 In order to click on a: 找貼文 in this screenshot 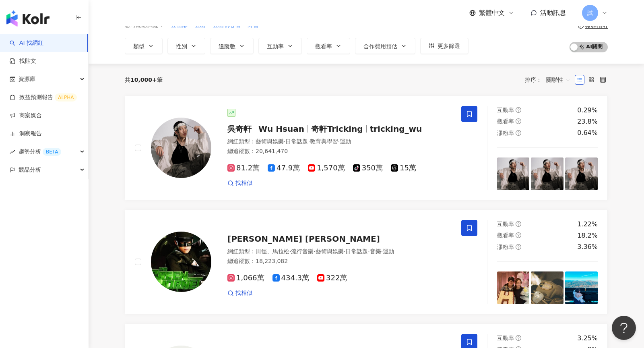, I will do `click(23, 61)`.